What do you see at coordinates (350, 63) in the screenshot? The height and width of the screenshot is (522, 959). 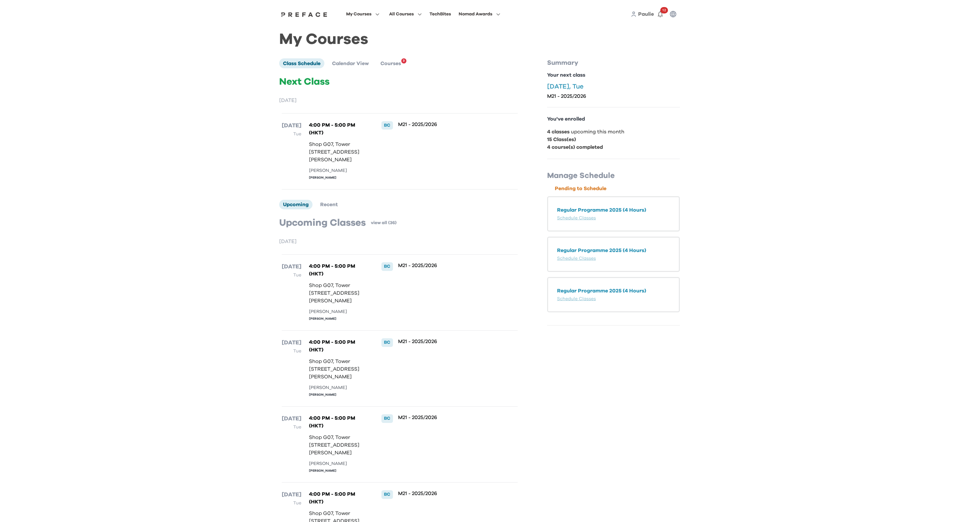 I see `span: Calendar View` at bounding box center [350, 63].